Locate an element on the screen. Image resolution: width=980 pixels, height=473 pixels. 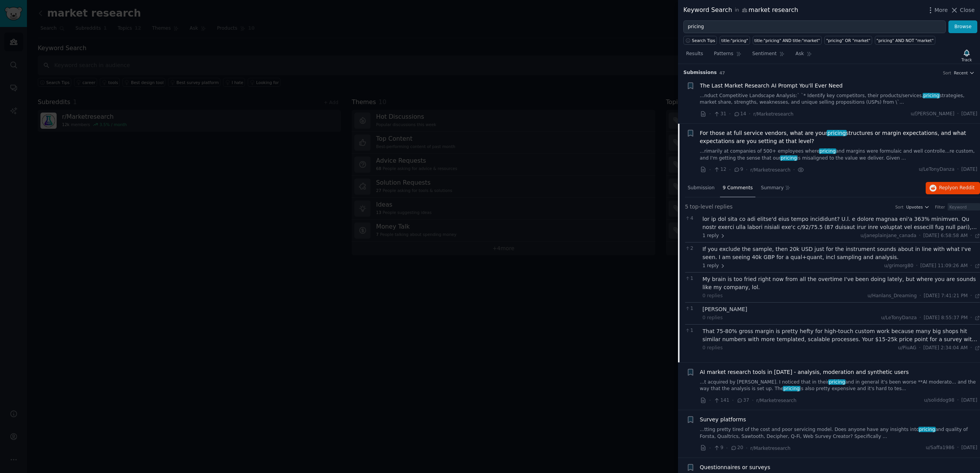
button: Replyon Reddit is located at coordinates (953, 188).